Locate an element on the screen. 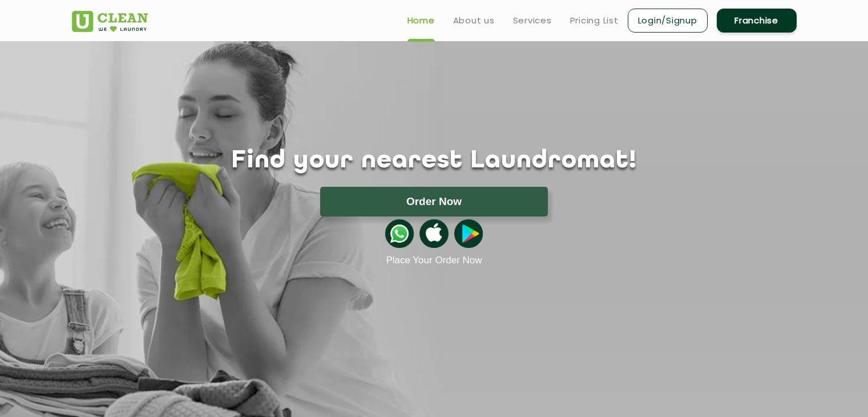 This screenshot has height=417, width=868. a: Pricing List is located at coordinates (594, 21).